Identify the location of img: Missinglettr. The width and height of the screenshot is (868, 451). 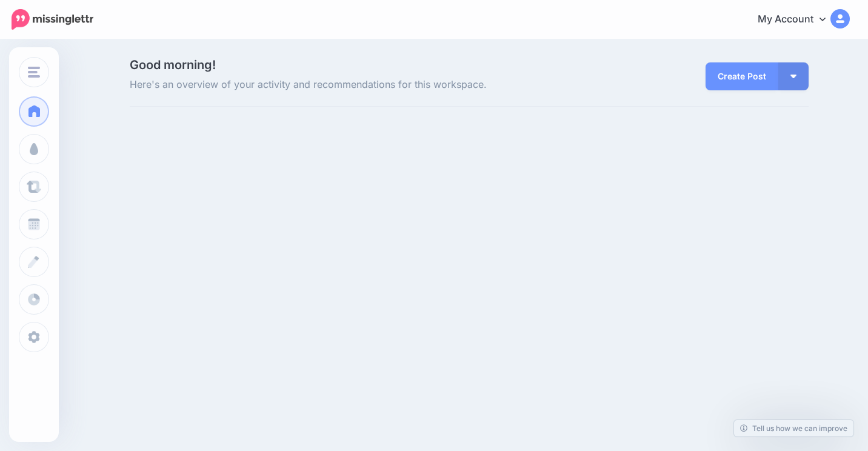
(52, 20).